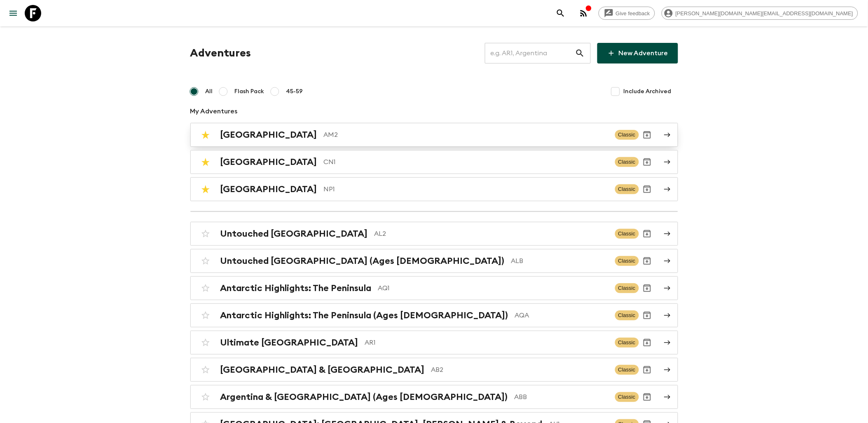 The image size is (868, 423). I want to click on p: CN1, so click(466, 162).